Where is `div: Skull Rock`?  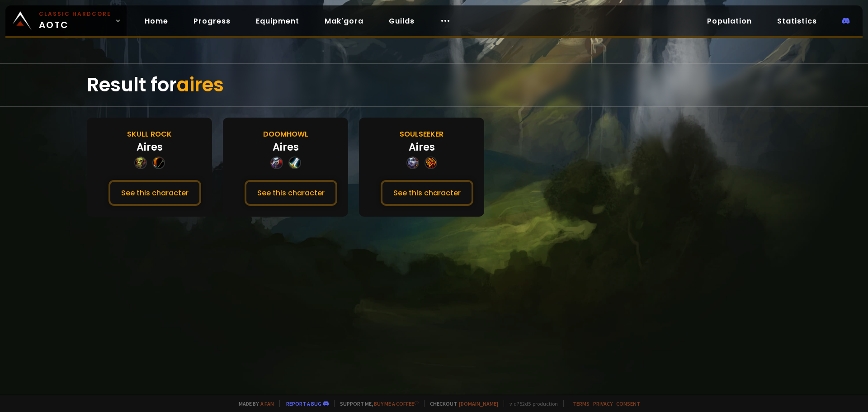
div: Skull Rock is located at coordinates (149, 134).